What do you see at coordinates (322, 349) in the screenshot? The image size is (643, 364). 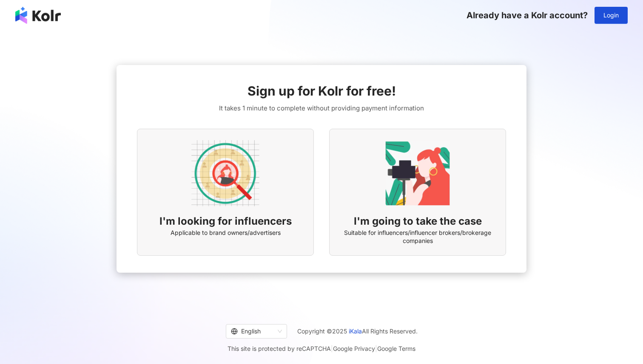 I see `span: This site is protected by reCAPTCHA` at bounding box center [322, 349].